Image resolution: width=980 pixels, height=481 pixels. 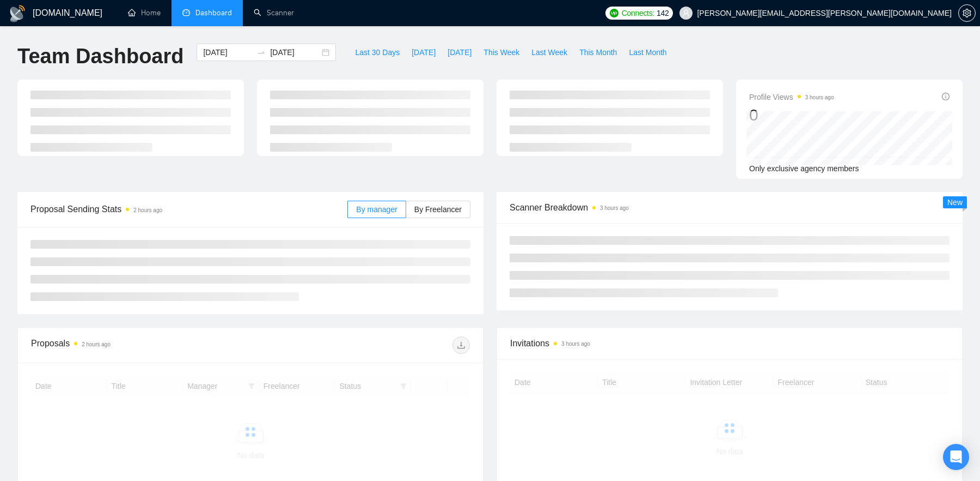 I want to click on span: Dashboard, so click(x=214, y=13).